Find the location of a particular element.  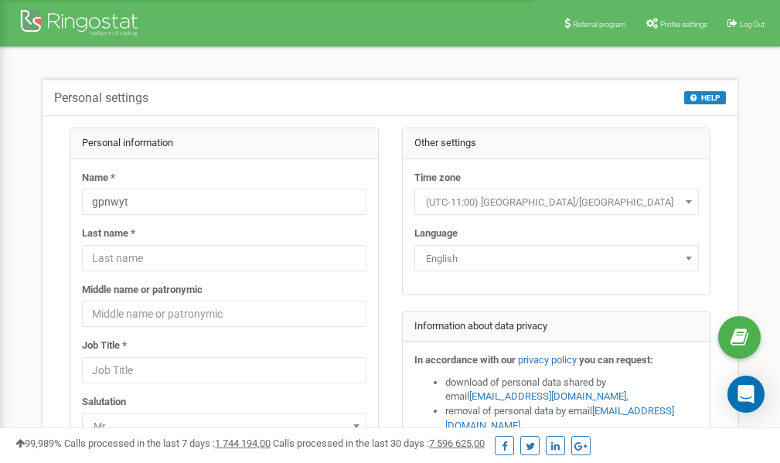

input: Last name is located at coordinates (224, 258).